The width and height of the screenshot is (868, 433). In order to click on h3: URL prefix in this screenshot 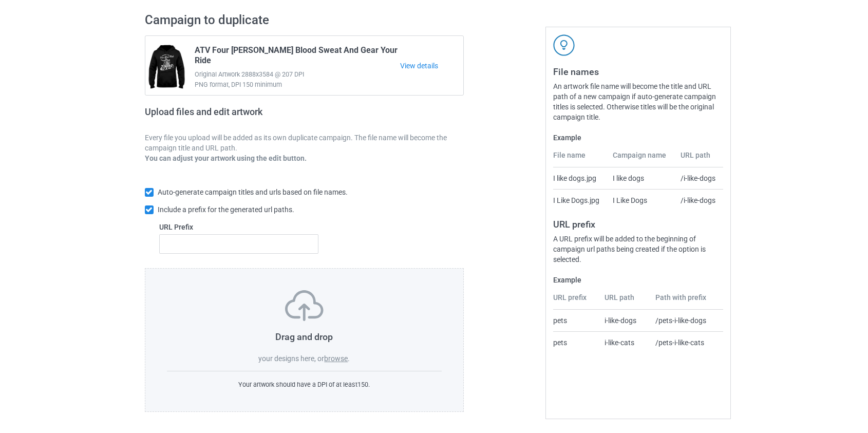, I will do `click(638, 224)`.